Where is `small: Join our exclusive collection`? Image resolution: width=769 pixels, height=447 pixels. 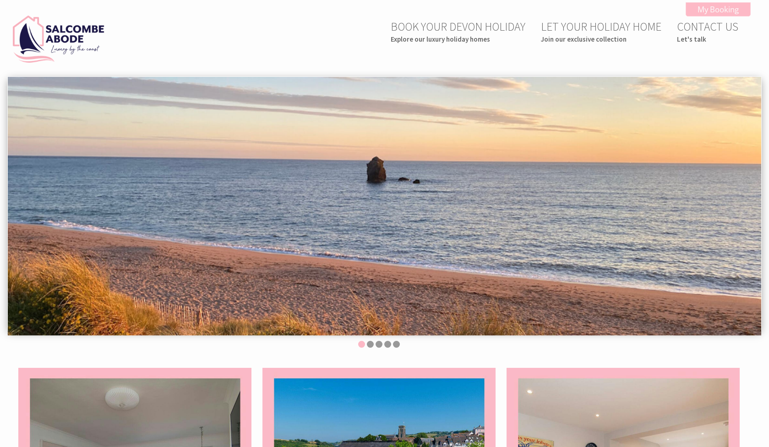 small: Join our exclusive collection is located at coordinates (601, 39).